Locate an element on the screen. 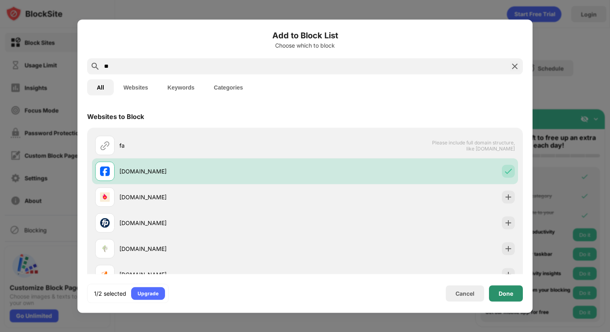 The image size is (610, 332). h6: Add to Block List is located at coordinates (305, 35).